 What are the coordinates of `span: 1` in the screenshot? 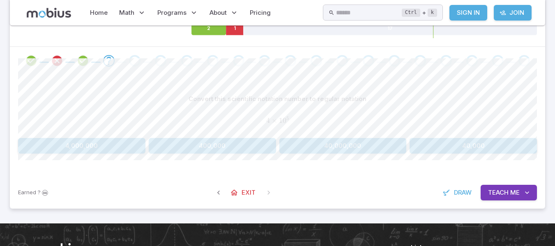 It's located at (281, 120).